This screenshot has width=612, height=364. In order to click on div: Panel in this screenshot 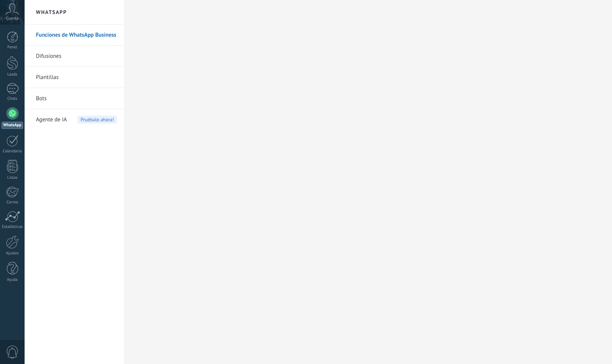, I will do `click(13, 47)`.